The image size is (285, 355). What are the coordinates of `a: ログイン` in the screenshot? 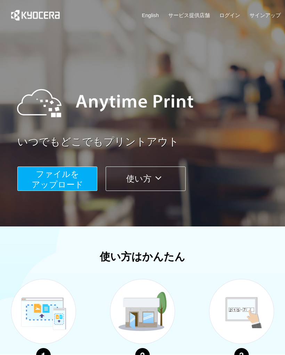 It's located at (230, 15).